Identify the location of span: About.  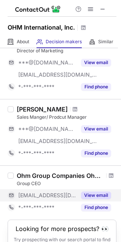
(23, 42).